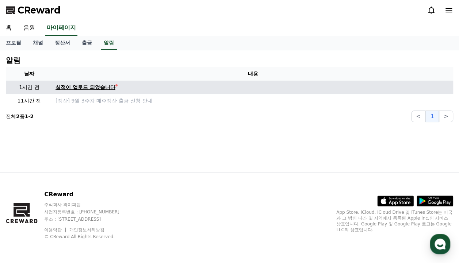 The width and height of the screenshot is (459, 263). What do you see at coordinates (87, 230) in the screenshot?
I see `a: 개인정보처리방침` at bounding box center [87, 230].